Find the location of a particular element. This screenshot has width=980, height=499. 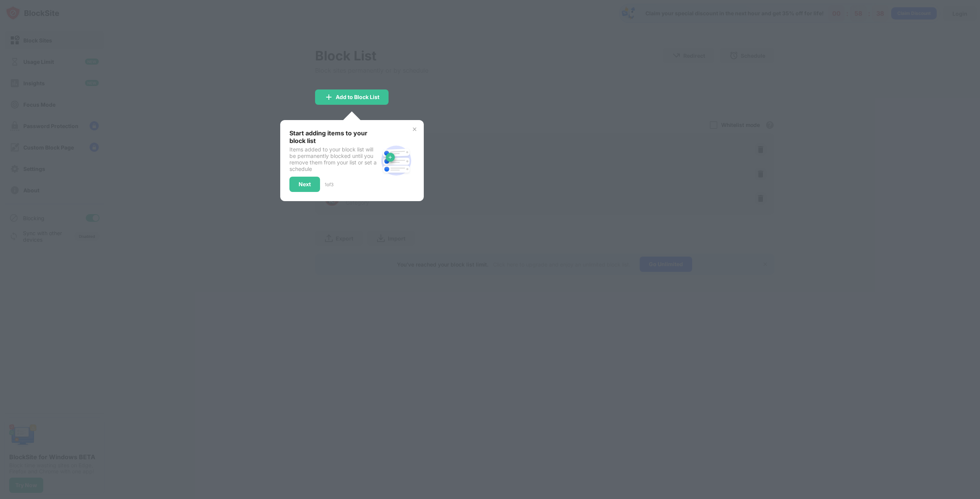

div: Next is located at coordinates (305, 185).